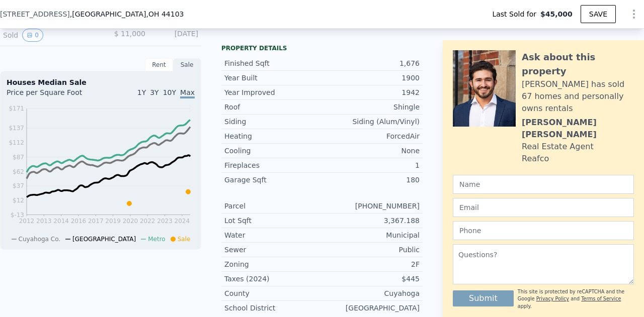  Describe the element at coordinates (552, 298) in the screenshot. I see `a: Privacy Policy` at that location.